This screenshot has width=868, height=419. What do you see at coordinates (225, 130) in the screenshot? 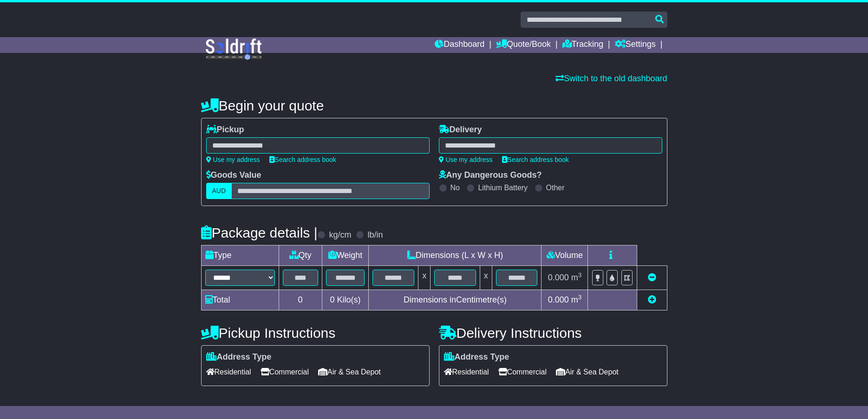
I see `label: Pickup` at bounding box center [225, 130].